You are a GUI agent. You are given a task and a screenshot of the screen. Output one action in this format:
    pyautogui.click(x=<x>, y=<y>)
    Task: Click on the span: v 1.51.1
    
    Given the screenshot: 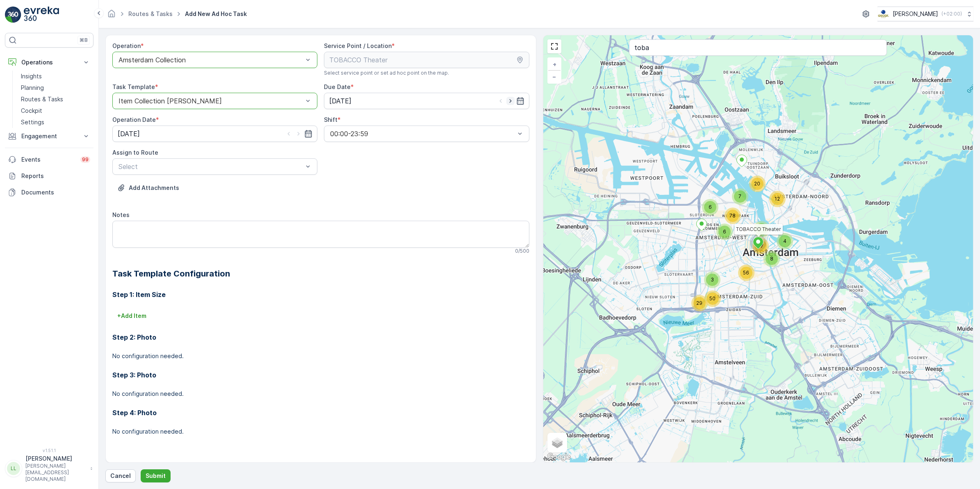 What is the action you would take?
    pyautogui.click(x=49, y=450)
    